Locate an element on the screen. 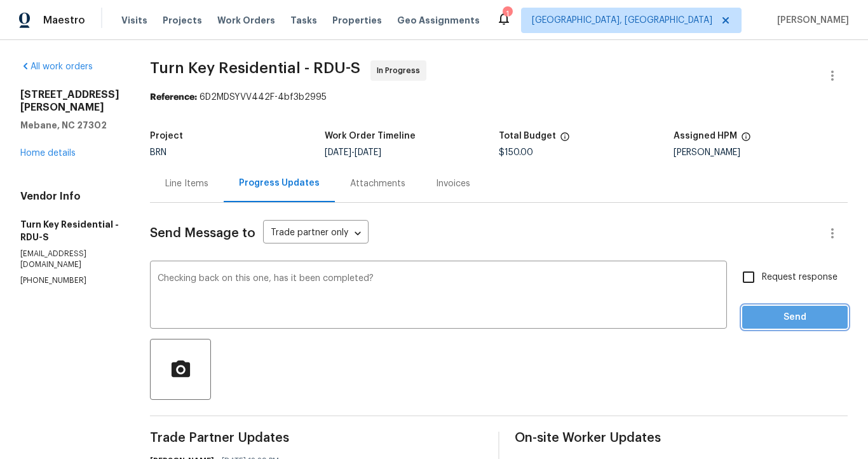 The image size is (868, 459). span: Projects is located at coordinates (182, 20).